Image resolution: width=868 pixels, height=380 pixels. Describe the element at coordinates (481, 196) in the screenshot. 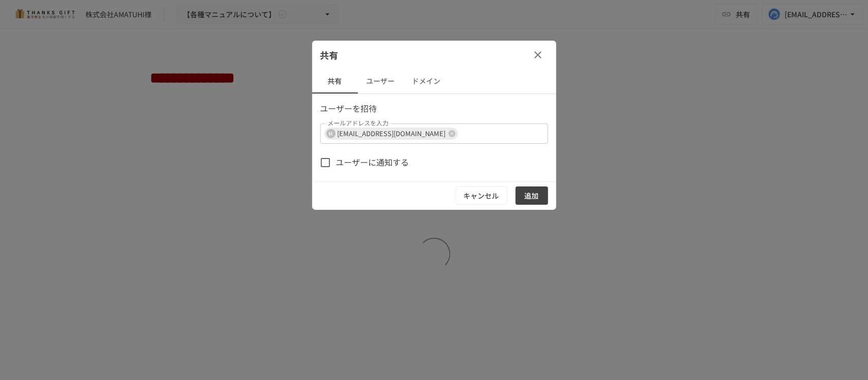

I see `button: キャンセル` at that location.